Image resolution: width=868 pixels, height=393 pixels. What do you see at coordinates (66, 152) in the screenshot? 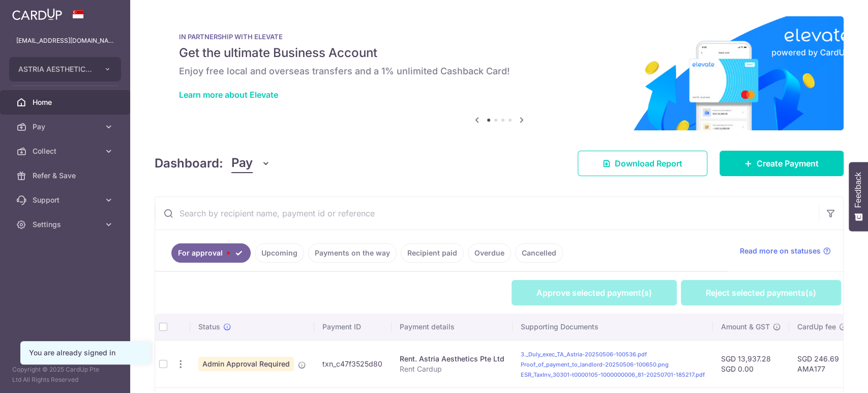
I see `span: Collect` at bounding box center [66, 152].